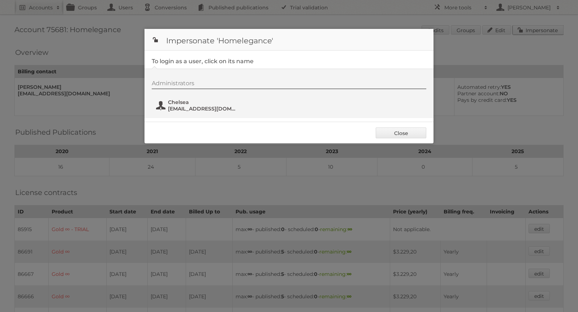  I want to click on legend: To login as a user, click on its name, so click(203, 61).